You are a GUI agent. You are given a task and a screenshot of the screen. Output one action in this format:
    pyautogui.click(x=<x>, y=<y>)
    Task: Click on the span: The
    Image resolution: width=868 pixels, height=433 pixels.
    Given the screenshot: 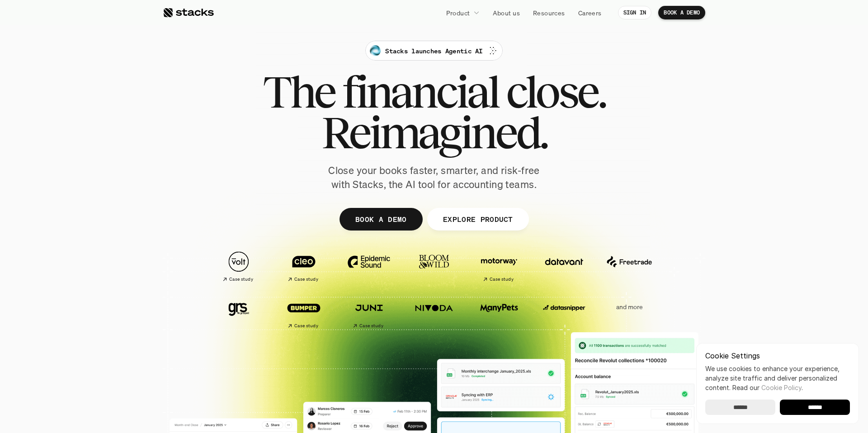 What is the action you would take?
    pyautogui.click(x=298, y=91)
    